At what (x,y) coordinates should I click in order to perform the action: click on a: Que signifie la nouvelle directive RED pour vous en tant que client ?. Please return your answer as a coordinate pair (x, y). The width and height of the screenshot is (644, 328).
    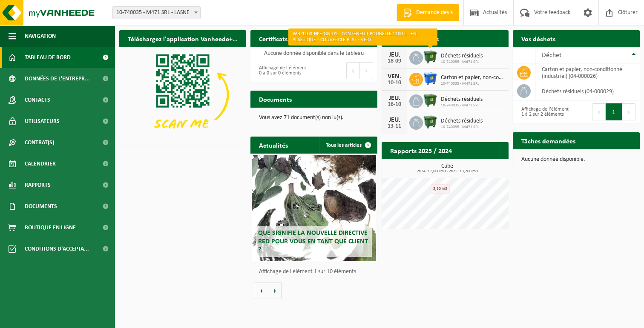
    Looking at the image, I should click on (314, 208).